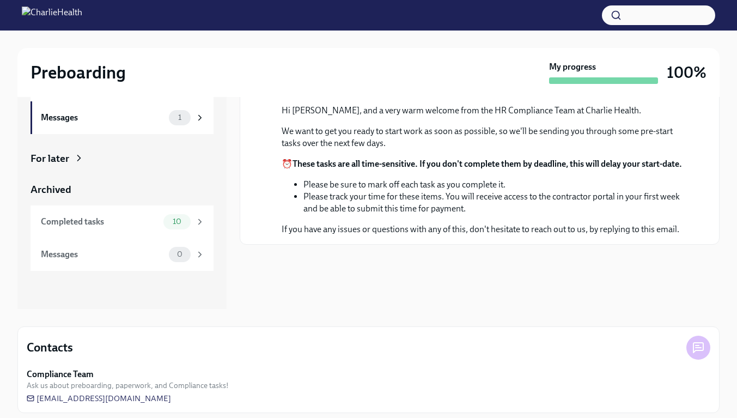 The image size is (737, 418). I want to click on a: Messages0, so click(122, 254).